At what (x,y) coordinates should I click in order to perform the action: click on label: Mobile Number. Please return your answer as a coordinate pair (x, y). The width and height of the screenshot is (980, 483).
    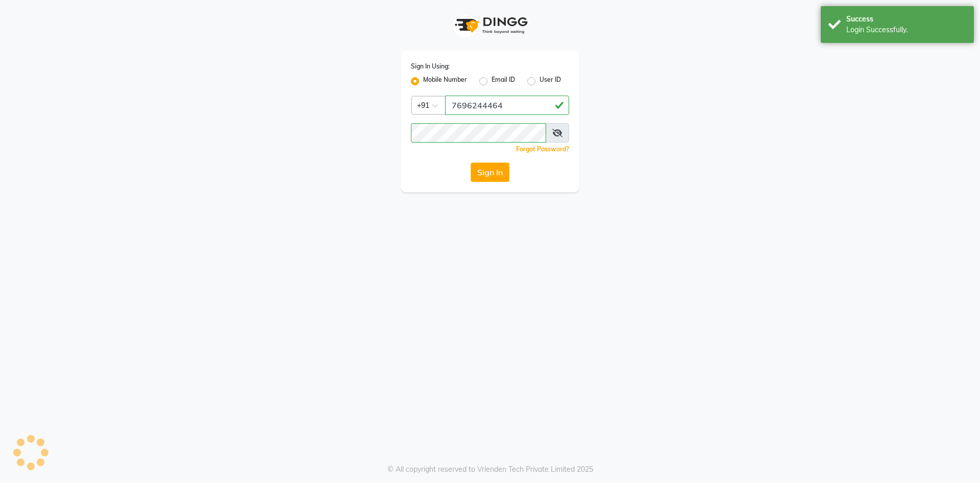
    Looking at the image, I should click on (445, 81).